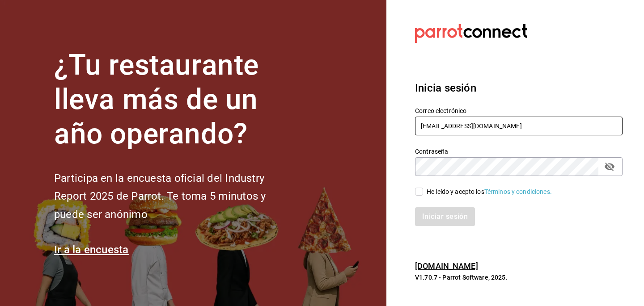 This screenshot has width=644, height=306. What do you see at coordinates (175, 197) in the screenshot?
I see `h2: Participa en la encuesta oficial del Industry Report 2025 de Parrot. Te toma 5 minutos y puede se...` at bounding box center [175, 197].